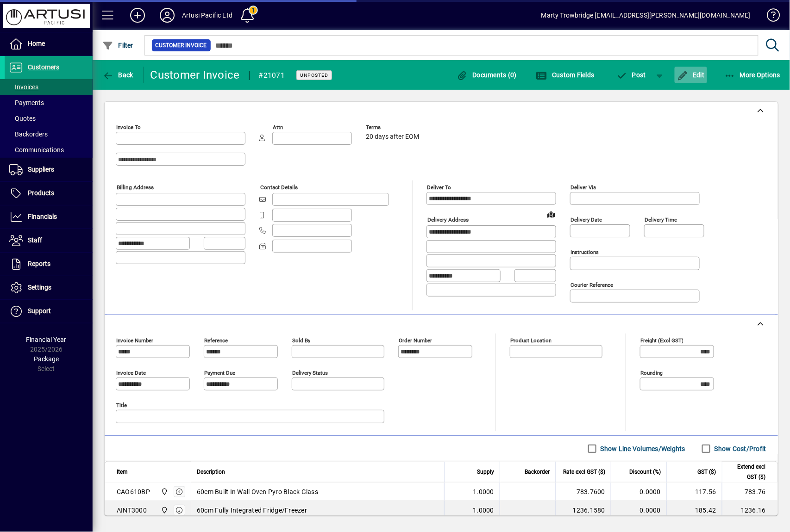 This screenshot has height=532, width=790. I want to click on div: Customer Invoice, so click(195, 75).